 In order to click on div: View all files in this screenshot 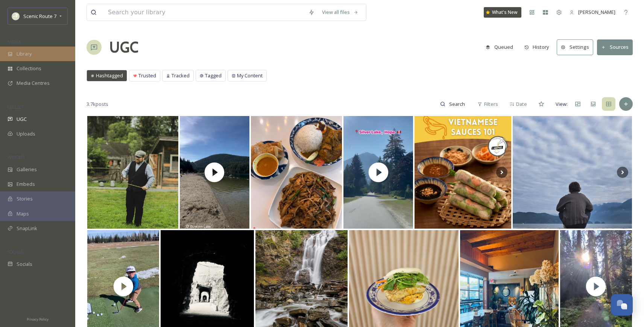, I will do `click(340, 12)`.